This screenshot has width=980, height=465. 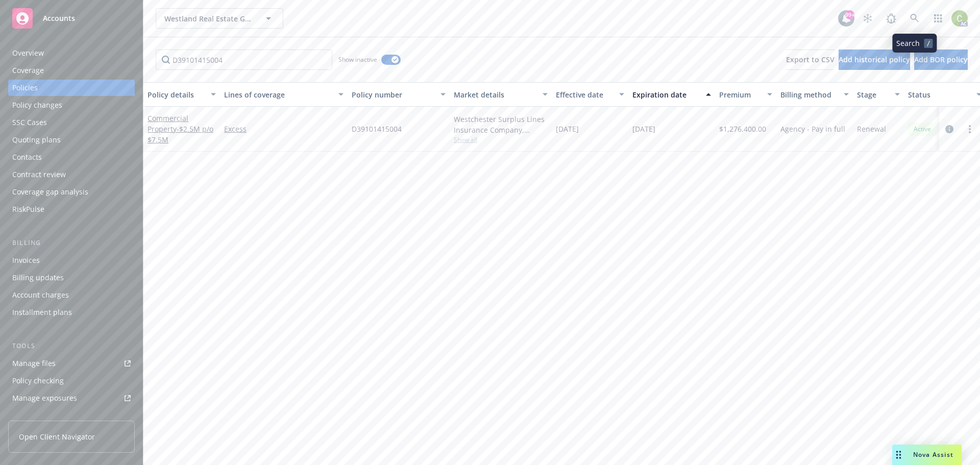 What do you see at coordinates (72, 313) in the screenshot?
I see `a: Installment plans` at bounding box center [72, 313].